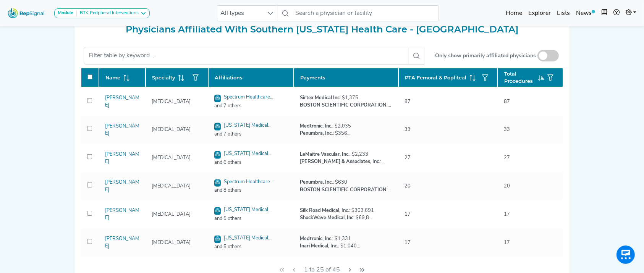  I want to click on span: and 8 others, so click(251, 190).